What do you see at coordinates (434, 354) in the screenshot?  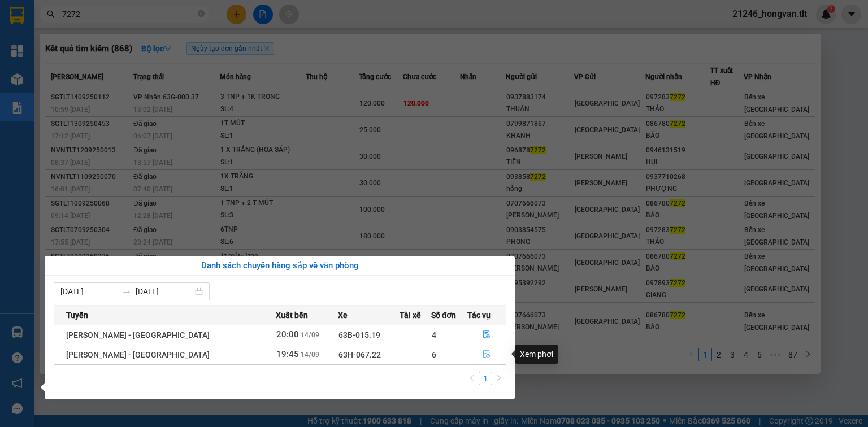 I see `span: 6` at bounding box center [434, 354].